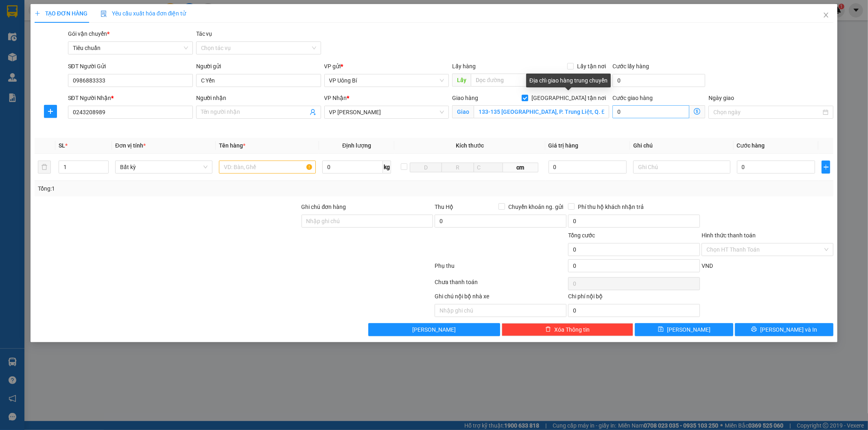 The height and width of the screenshot is (430, 868). I want to click on span: Xóa Thông tin, so click(572, 330).